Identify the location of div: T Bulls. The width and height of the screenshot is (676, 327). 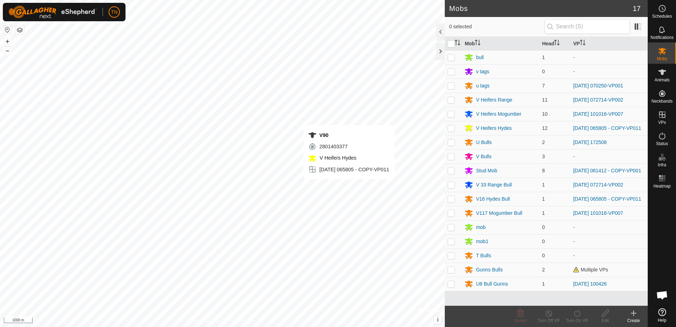
(483, 255).